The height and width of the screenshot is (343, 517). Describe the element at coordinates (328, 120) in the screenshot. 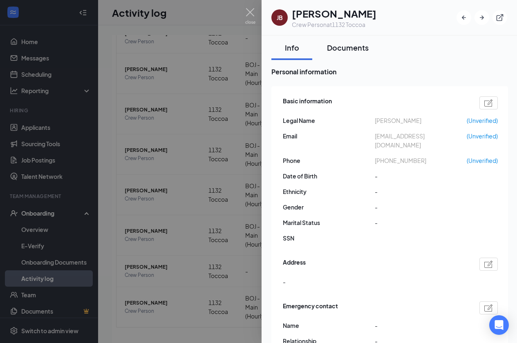

I see `span: Legal Name` at that location.